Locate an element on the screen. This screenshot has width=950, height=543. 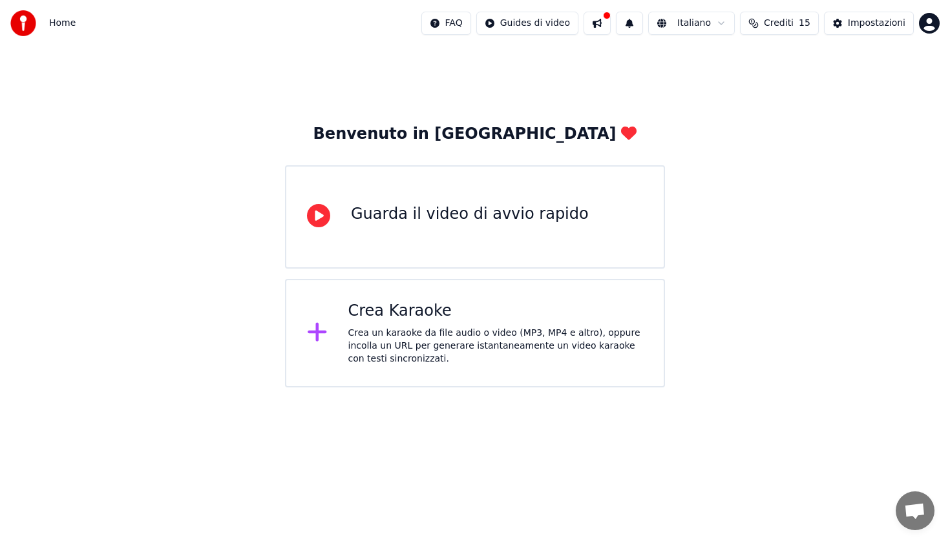
button: Crediti15 is located at coordinates (779, 23).